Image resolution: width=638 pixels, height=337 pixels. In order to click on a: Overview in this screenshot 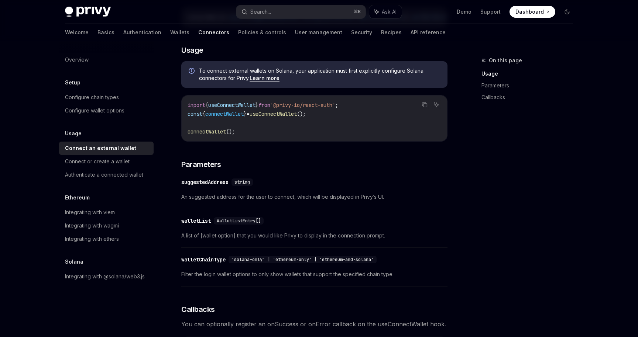, I will do `click(106, 60)`.